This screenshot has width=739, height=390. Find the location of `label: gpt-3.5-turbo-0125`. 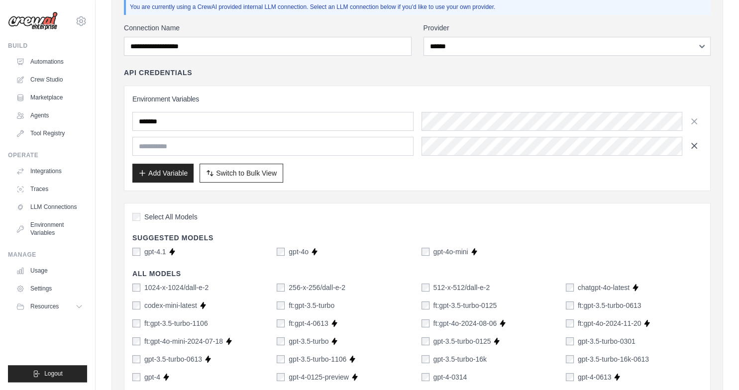

label: gpt-3.5-turbo-0125 is located at coordinates (462, 341).